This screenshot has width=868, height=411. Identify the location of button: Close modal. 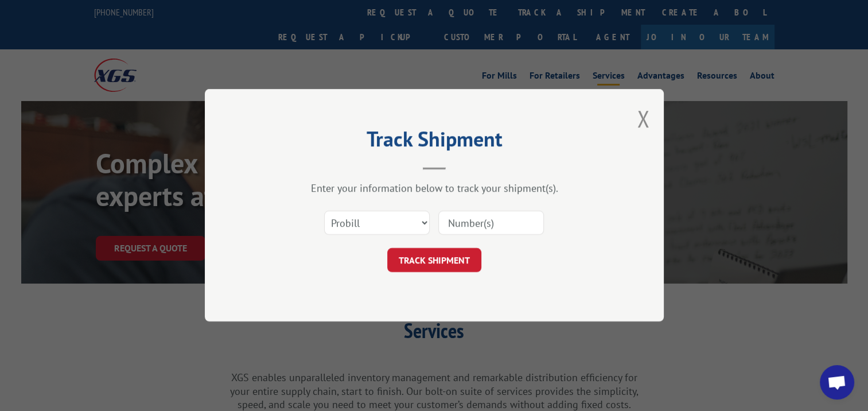
(643, 118).